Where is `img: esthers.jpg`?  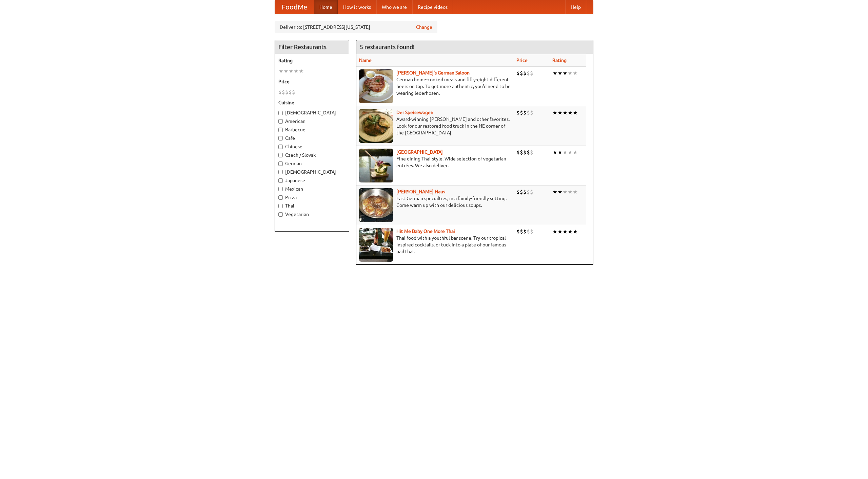 img: esthers.jpg is located at coordinates (376, 87).